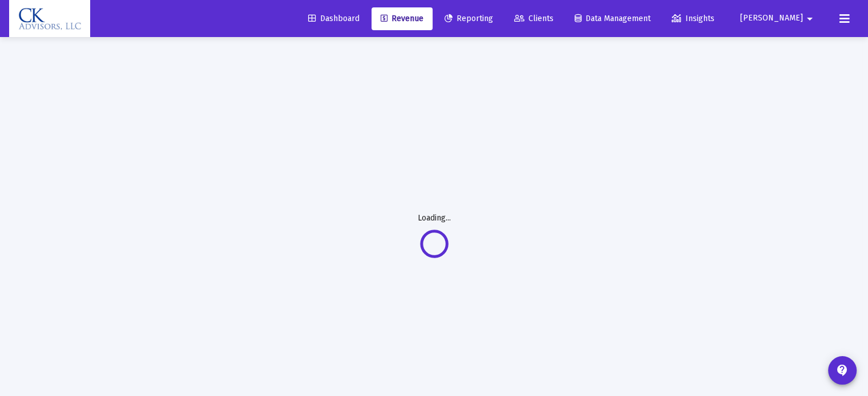  Describe the element at coordinates (842, 370) in the screenshot. I see `mat-icon: contact_support` at that location.